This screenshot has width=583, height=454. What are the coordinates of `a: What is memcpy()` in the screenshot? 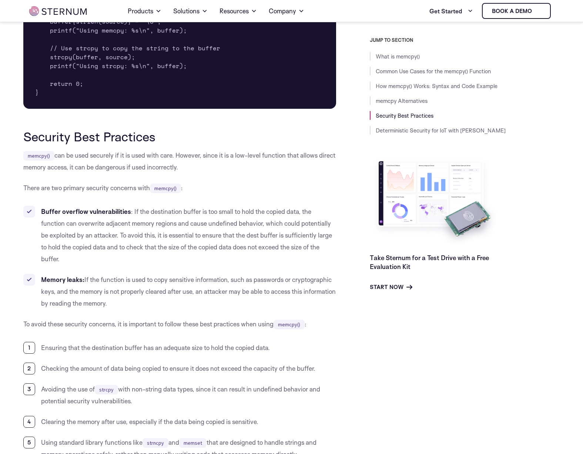 It's located at (398, 56).